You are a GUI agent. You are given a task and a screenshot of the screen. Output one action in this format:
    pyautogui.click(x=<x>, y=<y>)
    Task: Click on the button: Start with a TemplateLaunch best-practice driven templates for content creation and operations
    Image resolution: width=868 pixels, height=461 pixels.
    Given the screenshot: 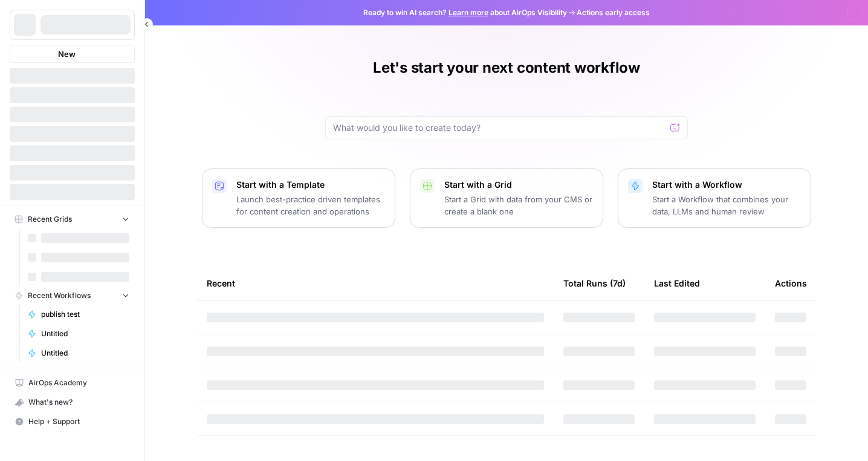 What is the action you would take?
    pyautogui.click(x=298, y=198)
    